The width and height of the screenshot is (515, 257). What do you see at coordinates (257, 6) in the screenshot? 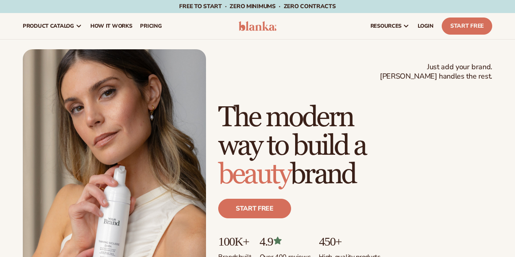
I see `span: Free to start · ZERO minimums · ZERO contracts` at bounding box center [257, 6].